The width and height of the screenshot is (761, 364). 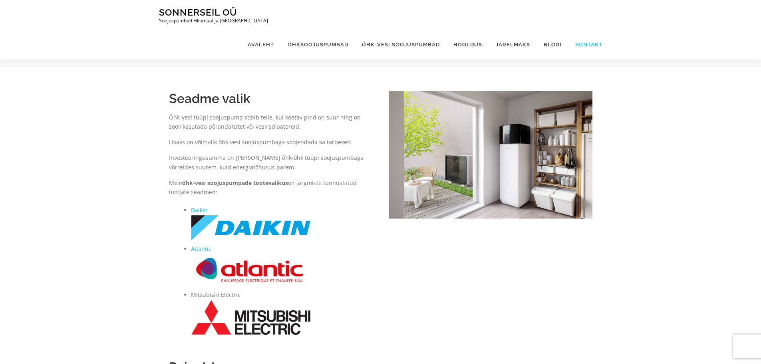 I want to click on a: Blogi, so click(x=552, y=44).